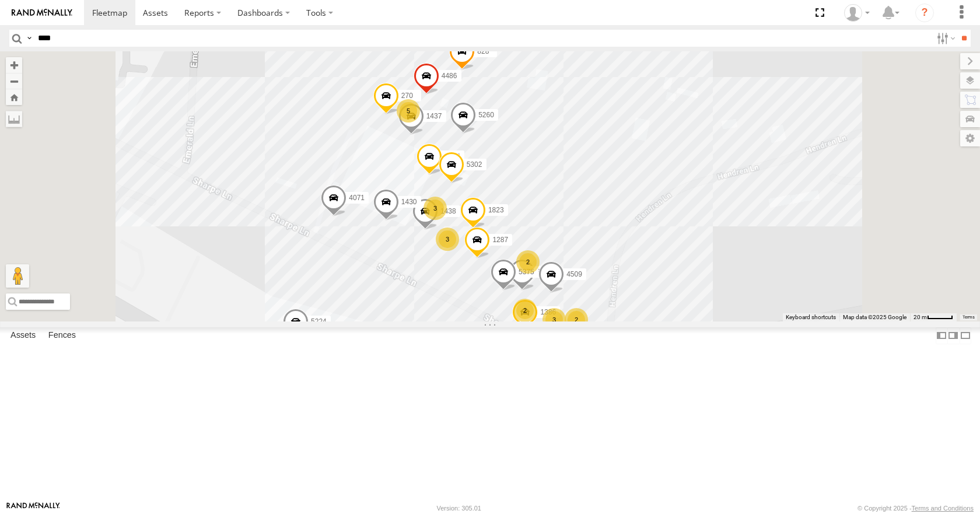 The height and width of the screenshot is (514, 980). Describe the element at coordinates (14, 81) in the screenshot. I see `button: Zoom out` at that location.